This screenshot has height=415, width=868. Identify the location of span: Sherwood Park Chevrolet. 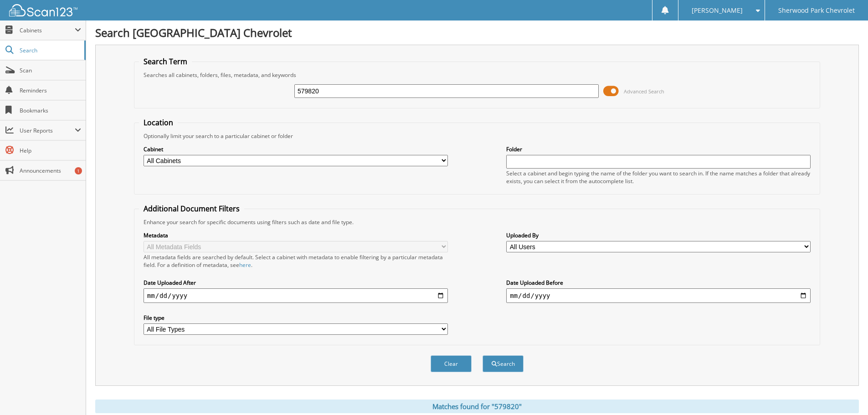
(817, 10).